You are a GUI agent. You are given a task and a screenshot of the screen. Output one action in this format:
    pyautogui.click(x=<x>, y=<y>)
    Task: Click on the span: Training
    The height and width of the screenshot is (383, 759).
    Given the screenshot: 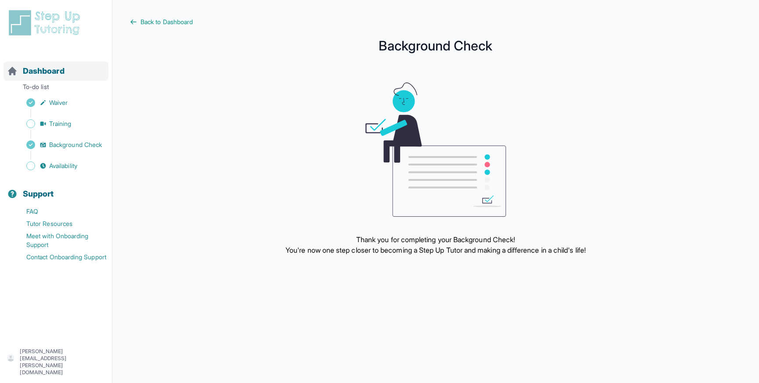 What is the action you would take?
    pyautogui.click(x=60, y=124)
    